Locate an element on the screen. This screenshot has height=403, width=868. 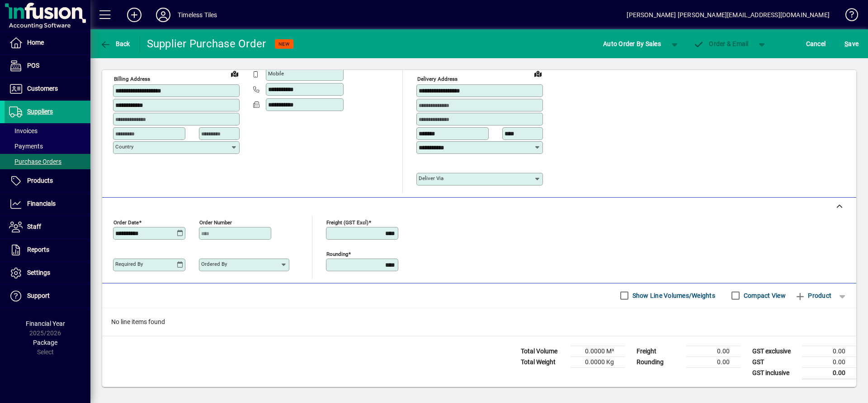
a: Products is located at coordinates (47, 181).